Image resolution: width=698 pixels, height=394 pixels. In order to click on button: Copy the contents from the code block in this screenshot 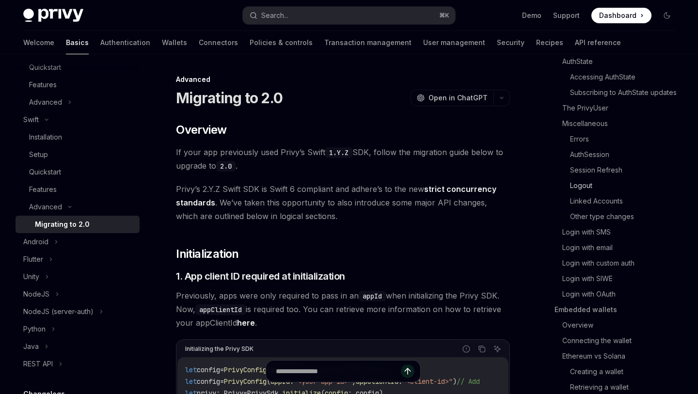, I will do `click(482, 349)`.